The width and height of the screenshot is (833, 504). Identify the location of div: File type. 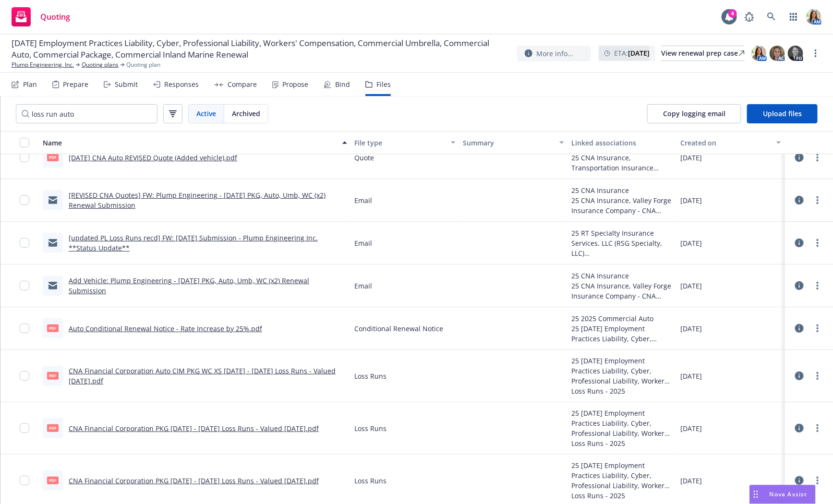
(400, 143).